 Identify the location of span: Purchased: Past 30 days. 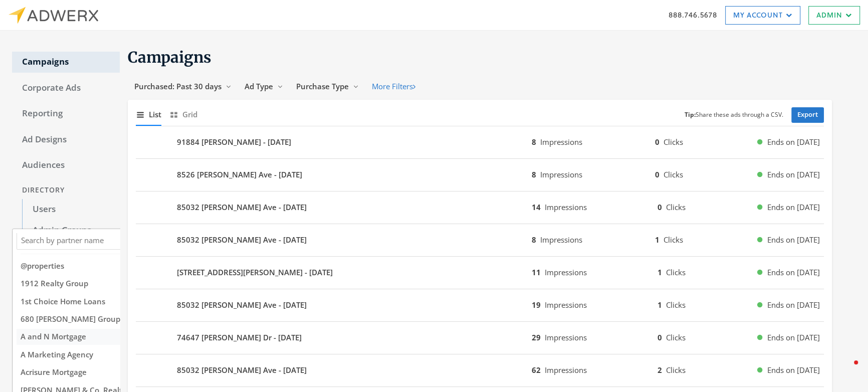
(178, 86).